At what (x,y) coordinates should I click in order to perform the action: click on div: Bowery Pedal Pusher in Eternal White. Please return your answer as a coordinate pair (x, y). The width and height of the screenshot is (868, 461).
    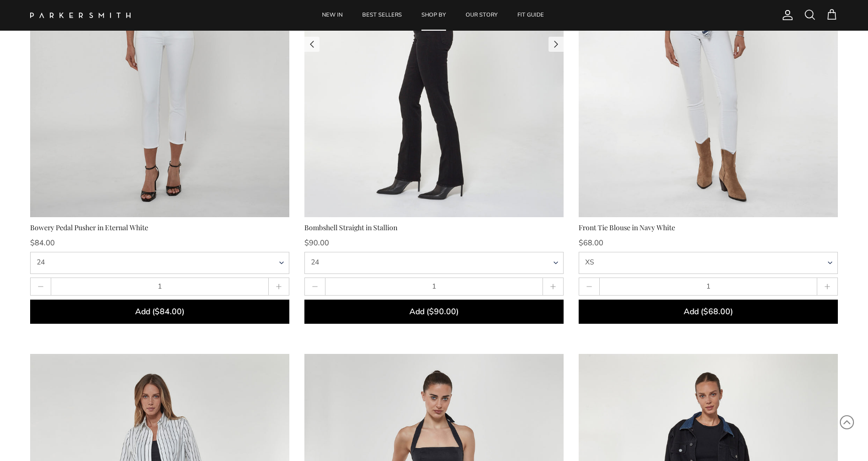
    Looking at the image, I should click on (160, 228).